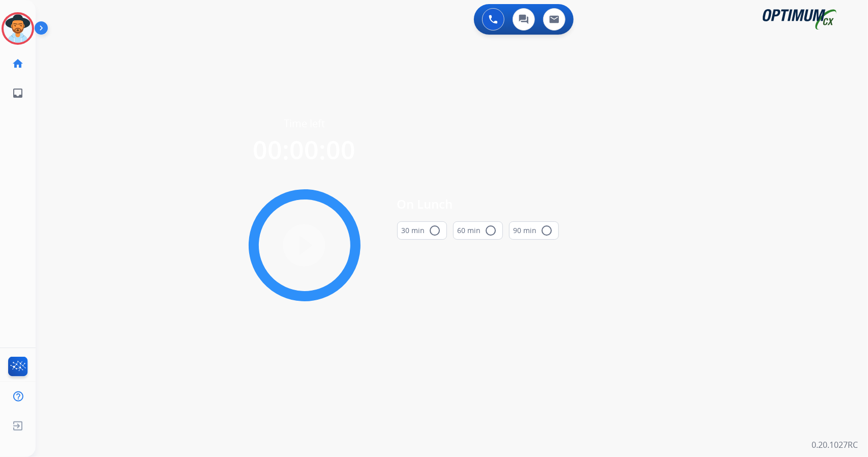 This screenshot has width=868, height=457. Describe the element at coordinates (422, 230) in the screenshot. I see `button: 30 min` at that location.